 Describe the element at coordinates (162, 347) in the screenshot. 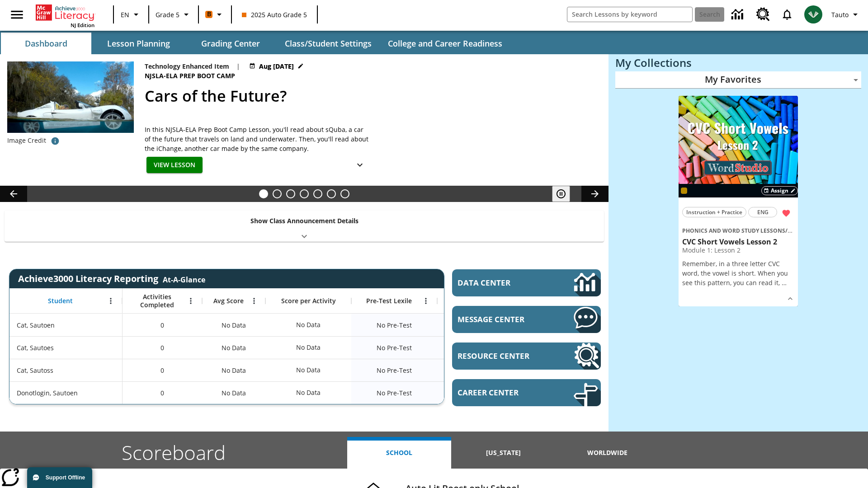

I see `div: 0, Cat, Sautoes` at that location.